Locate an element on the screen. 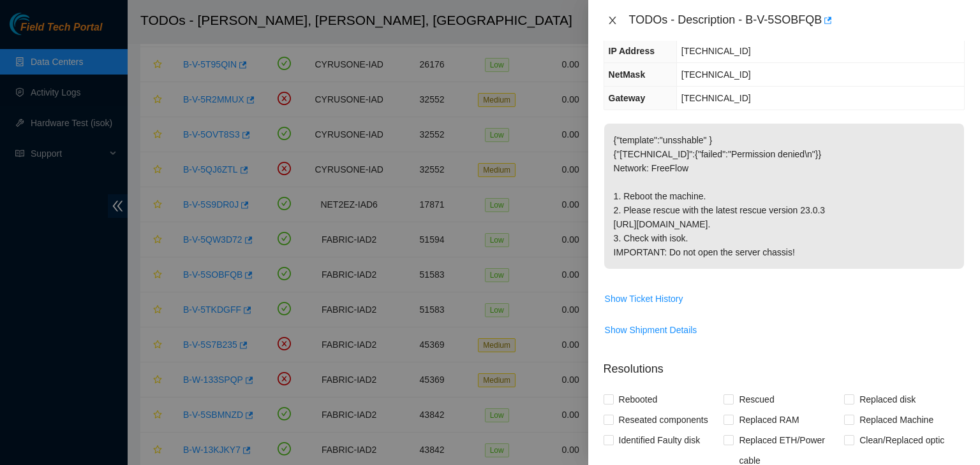 The image size is (980, 465). span: Show Shipment Details is located at coordinates (651, 331).